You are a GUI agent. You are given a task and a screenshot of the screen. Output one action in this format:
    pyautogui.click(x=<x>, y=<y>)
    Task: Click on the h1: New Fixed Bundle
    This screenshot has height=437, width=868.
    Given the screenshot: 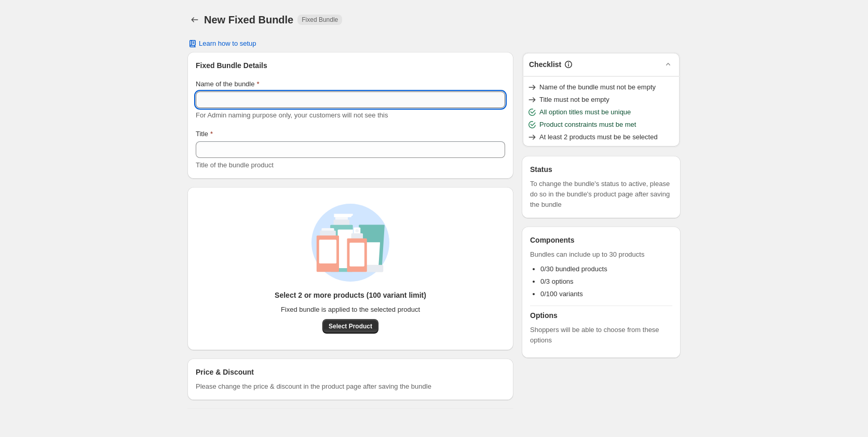 What is the action you would take?
    pyautogui.click(x=249, y=20)
    